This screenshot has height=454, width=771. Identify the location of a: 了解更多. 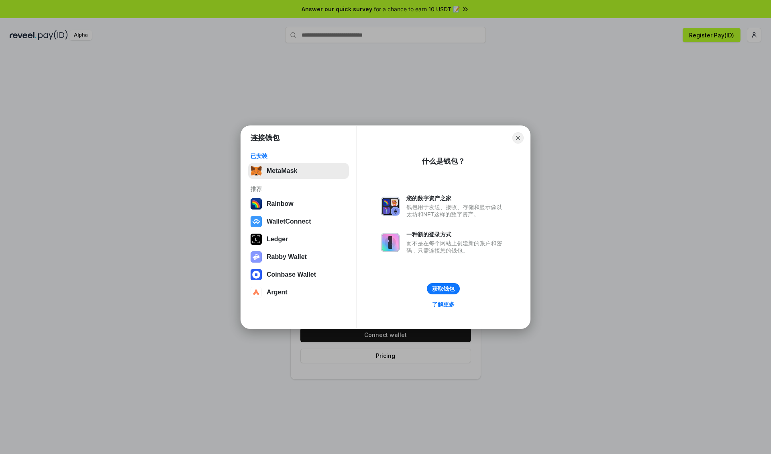
(443, 304).